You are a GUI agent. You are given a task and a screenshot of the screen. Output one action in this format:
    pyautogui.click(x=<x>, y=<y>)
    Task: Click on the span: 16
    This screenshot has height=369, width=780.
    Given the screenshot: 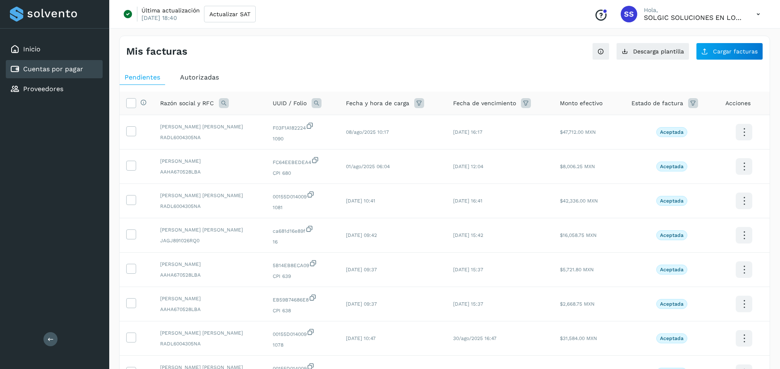 What is the action you would take?
    pyautogui.click(x=303, y=242)
    